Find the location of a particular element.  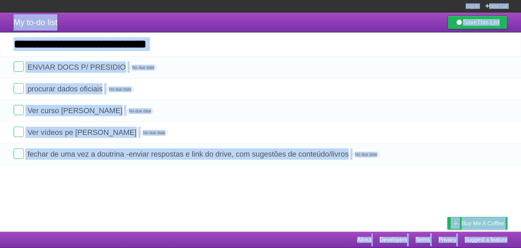

span: My to-do list is located at coordinates (35, 22).